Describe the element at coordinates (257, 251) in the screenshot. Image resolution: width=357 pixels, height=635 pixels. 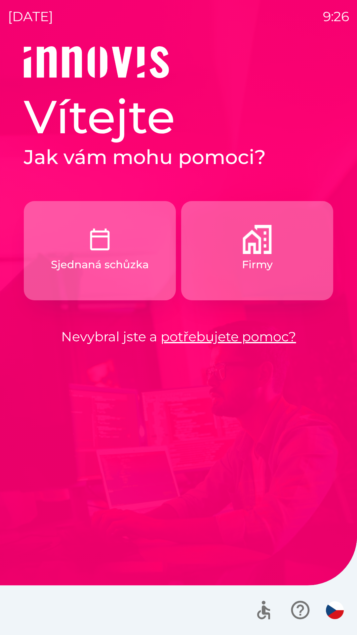
I see `button: Firmy` at that location.